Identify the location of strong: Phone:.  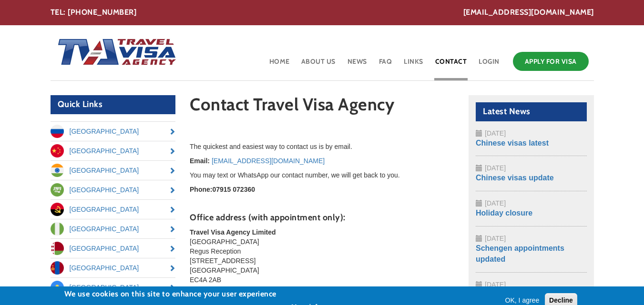
(201, 189).